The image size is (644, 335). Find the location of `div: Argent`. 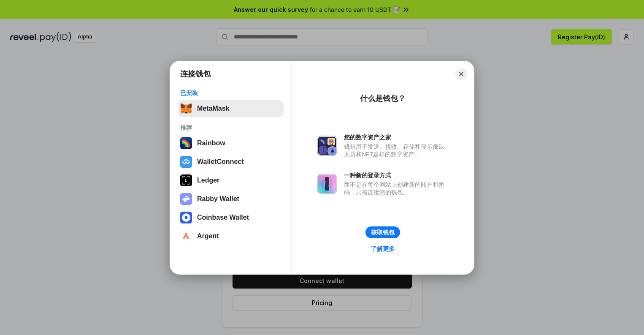

div: Argent is located at coordinates (208, 237).